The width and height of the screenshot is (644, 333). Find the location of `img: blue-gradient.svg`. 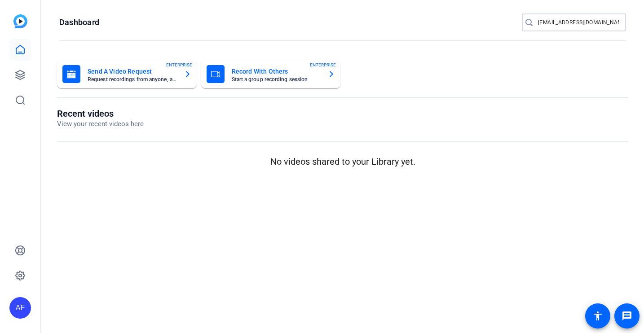

img: blue-gradient.svg is located at coordinates (20, 21).